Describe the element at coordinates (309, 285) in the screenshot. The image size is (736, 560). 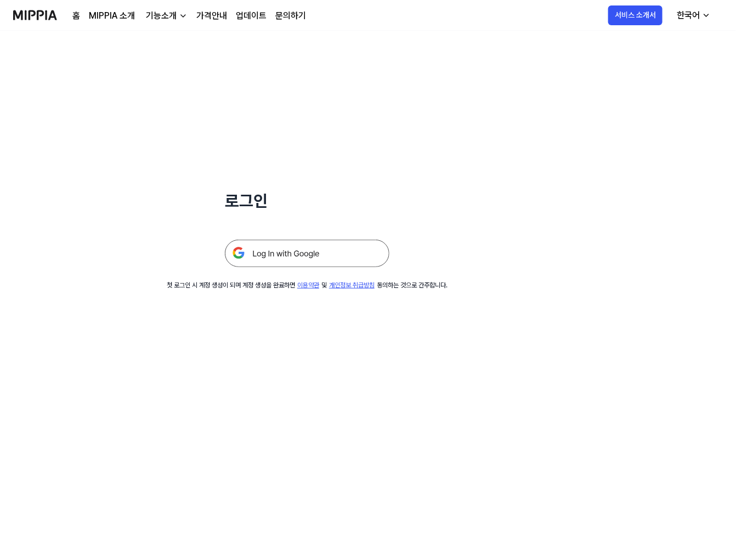
I see `a: 이용약관` at that location.